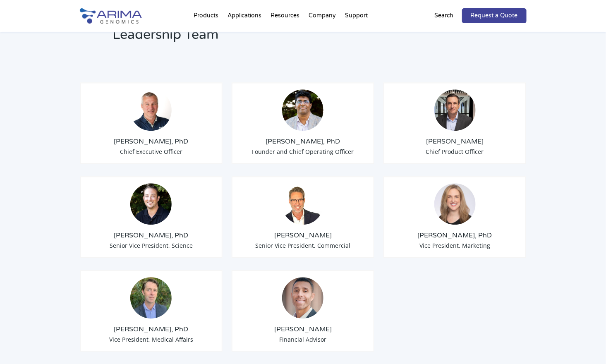 The width and height of the screenshot is (606, 364). I want to click on span: Financial Advisor, so click(303, 339).